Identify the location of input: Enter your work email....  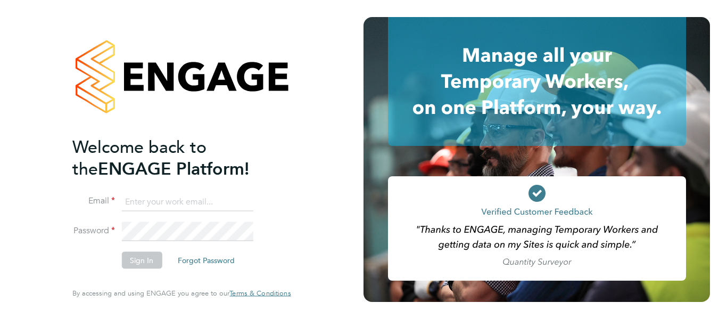
(187, 202).